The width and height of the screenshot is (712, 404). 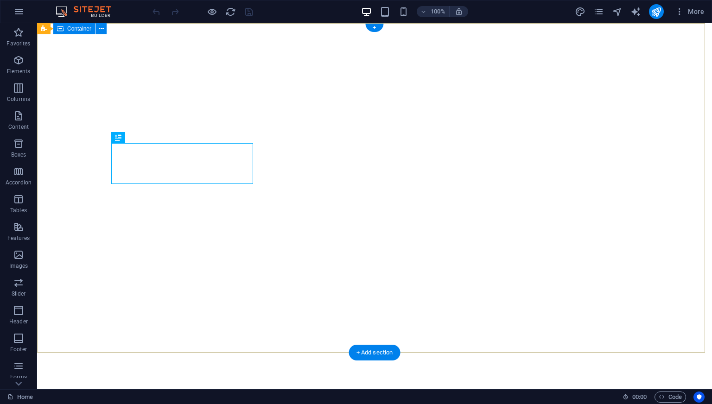 What do you see at coordinates (18, 44) in the screenshot?
I see `p: Favorites` at bounding box center [18, 44].